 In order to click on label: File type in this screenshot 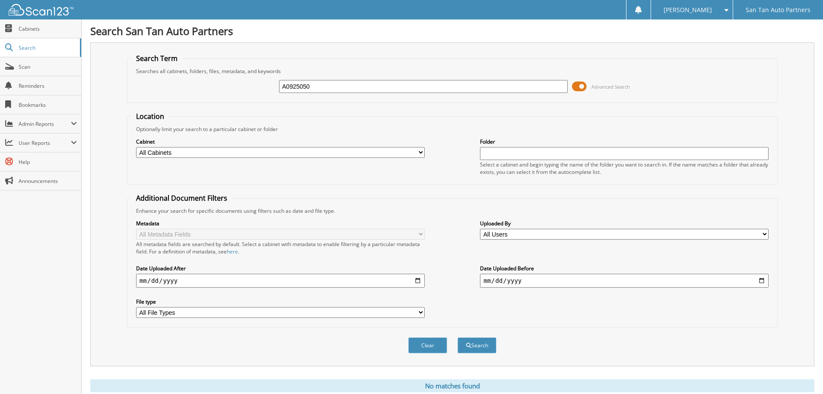, I will do `click(280, 301)`.